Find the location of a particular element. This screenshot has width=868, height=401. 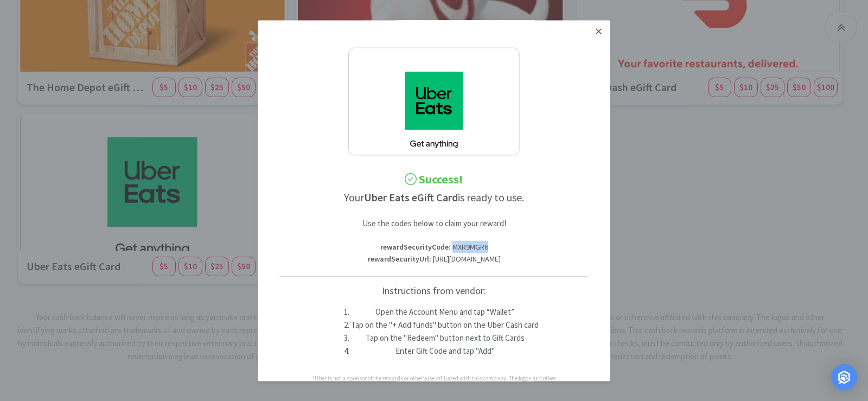

strong: rewardSecurityCode : is located at coordinates (416, 248).